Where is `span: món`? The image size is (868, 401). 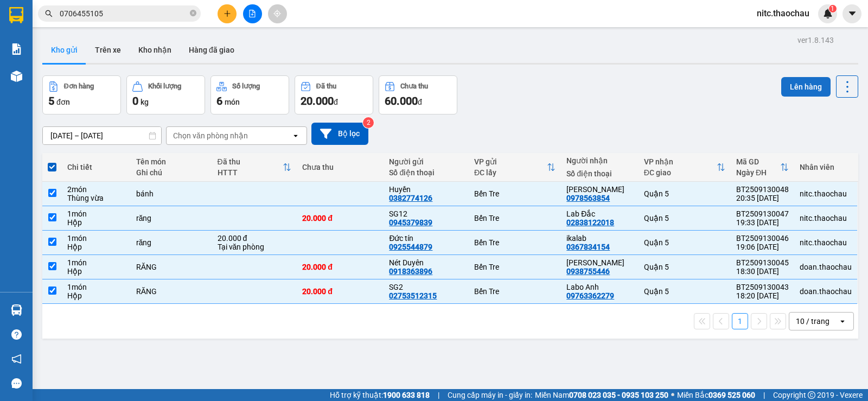
span: món is located at coordinates (233, 102).